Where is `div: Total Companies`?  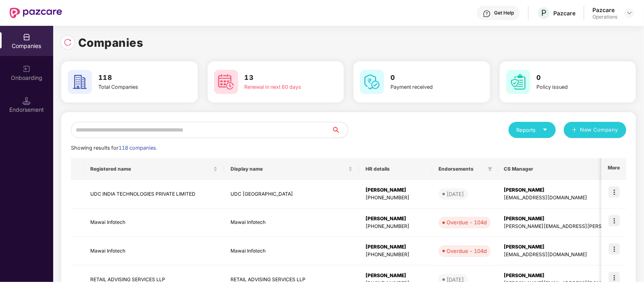
div: Total Companies is located at coordinates (133, 87).